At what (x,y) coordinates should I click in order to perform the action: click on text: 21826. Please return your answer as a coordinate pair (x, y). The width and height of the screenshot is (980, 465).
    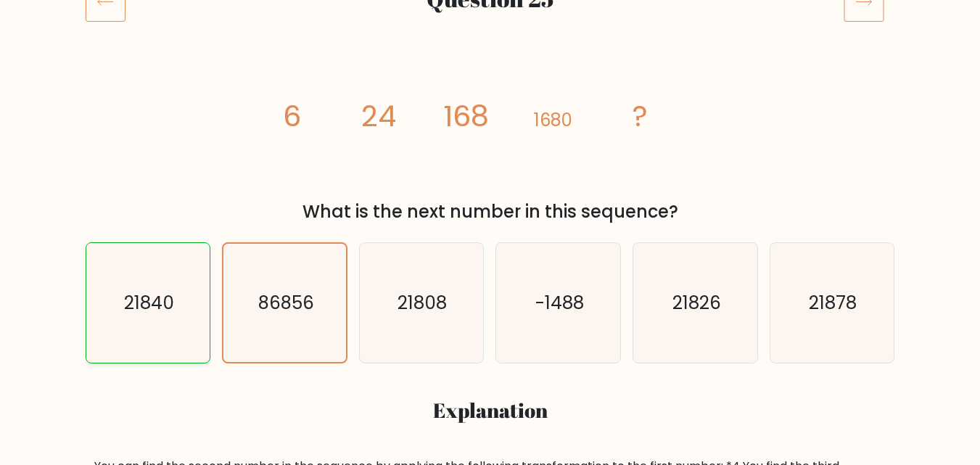
    Looking at the image, I should click on (697, 303).